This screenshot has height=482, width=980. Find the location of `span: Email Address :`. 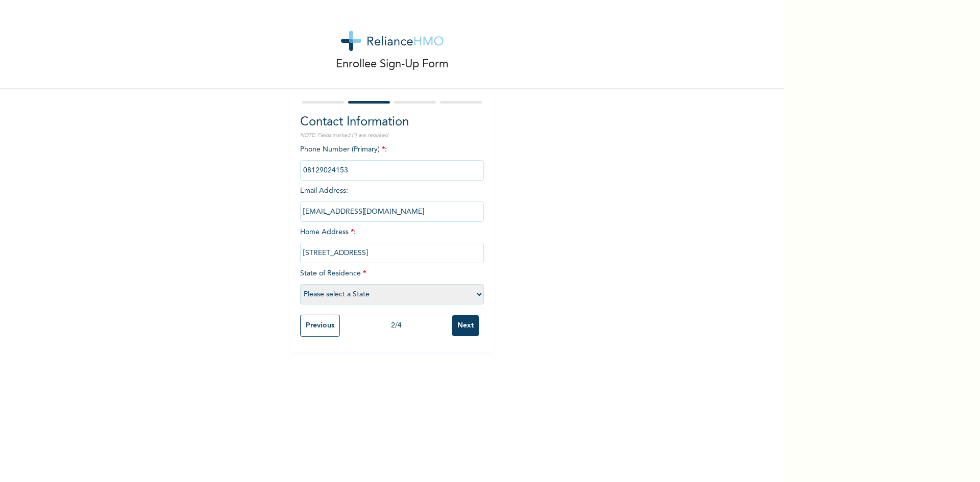

span: Email Address : is located at coordinates (392, 201).